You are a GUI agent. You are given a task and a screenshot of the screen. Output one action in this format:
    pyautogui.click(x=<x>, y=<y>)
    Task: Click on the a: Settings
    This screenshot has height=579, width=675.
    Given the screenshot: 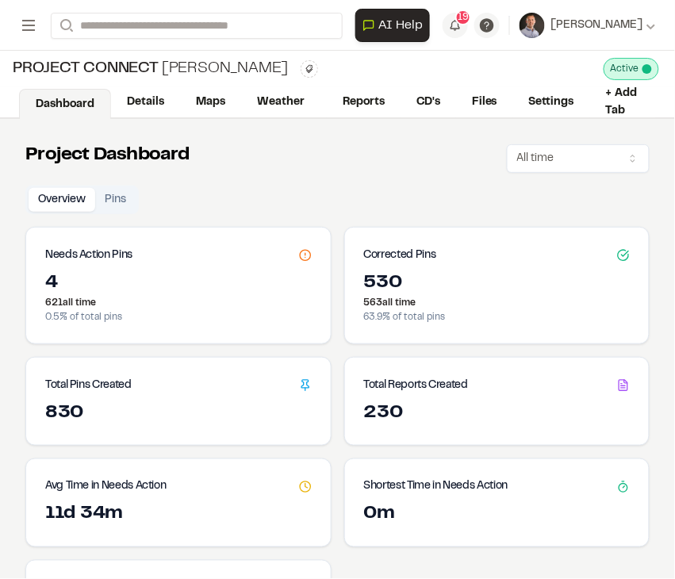 What is the action you would take?
    pyautogui.click(x=551, y=102)
    